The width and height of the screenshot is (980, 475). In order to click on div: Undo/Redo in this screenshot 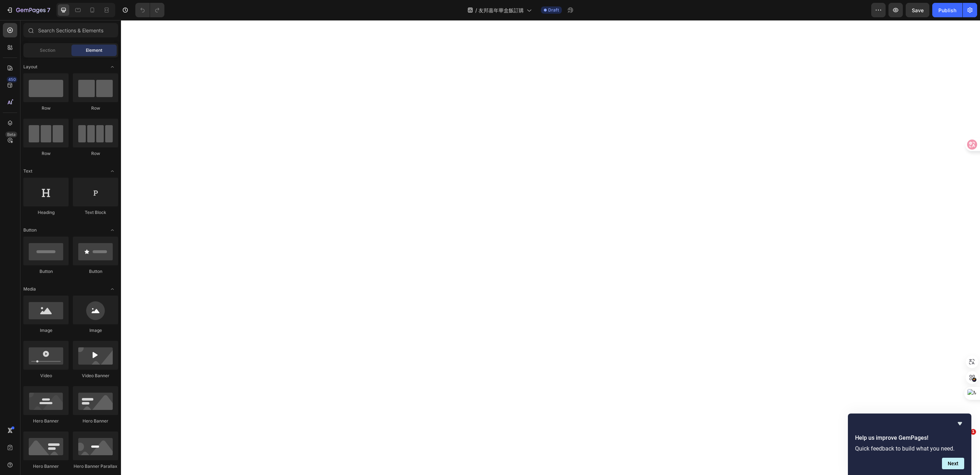, I will do `click(149, 10)`.